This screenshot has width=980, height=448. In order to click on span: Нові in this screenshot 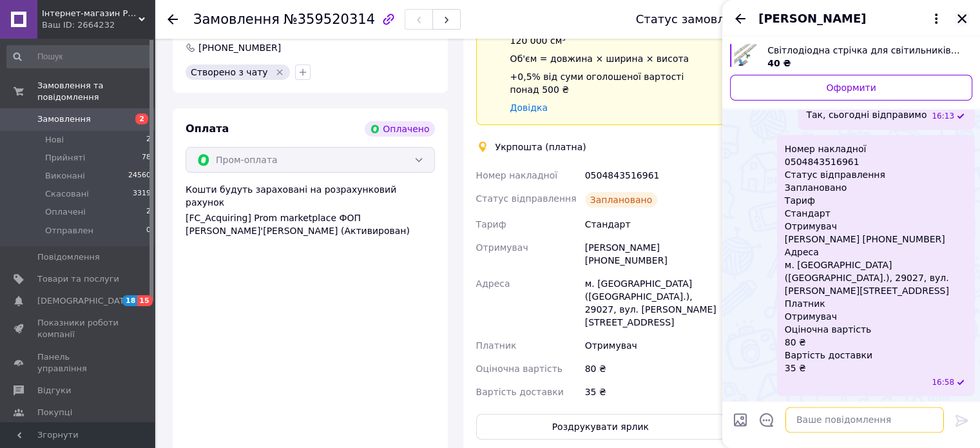, I will do `click(54, 140)`.